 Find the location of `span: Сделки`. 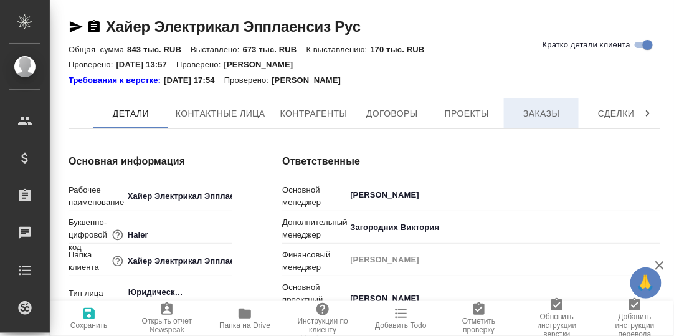

span: Сделки is located at coordinates (616, 113).